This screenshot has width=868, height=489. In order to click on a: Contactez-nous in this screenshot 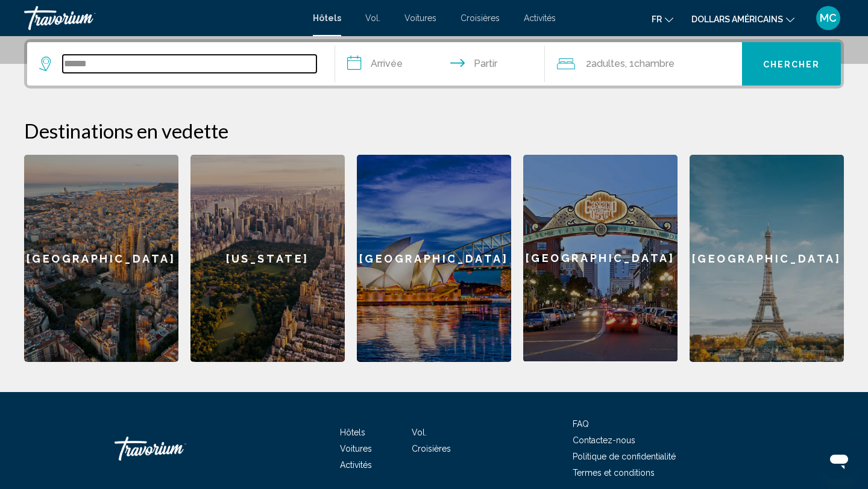, I will do `click(604, 440)`.